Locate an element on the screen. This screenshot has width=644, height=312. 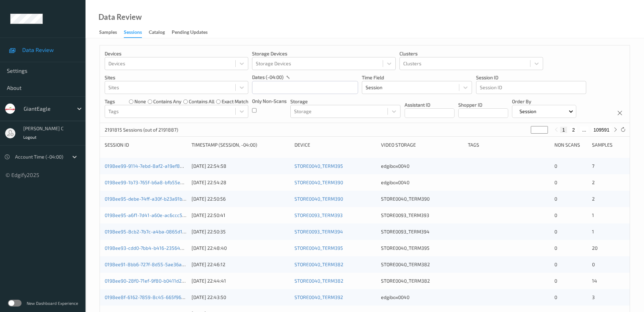
a: 0198ee95-8cb2-7b7c-a4ba-0865d12d5423 is located at coordinates (152, 231).